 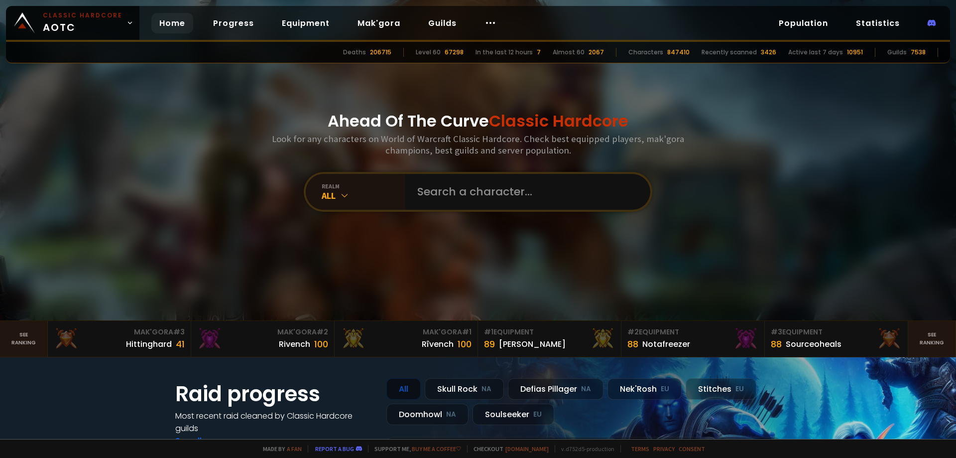 What do you see at coordinates (427, 414) in the screenshot?
I see `div: Doomhowl` at bounding box center [427, 414].